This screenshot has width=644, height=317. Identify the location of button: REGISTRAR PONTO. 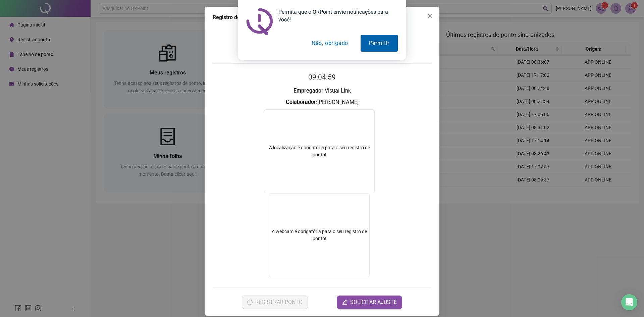
(275, 302).